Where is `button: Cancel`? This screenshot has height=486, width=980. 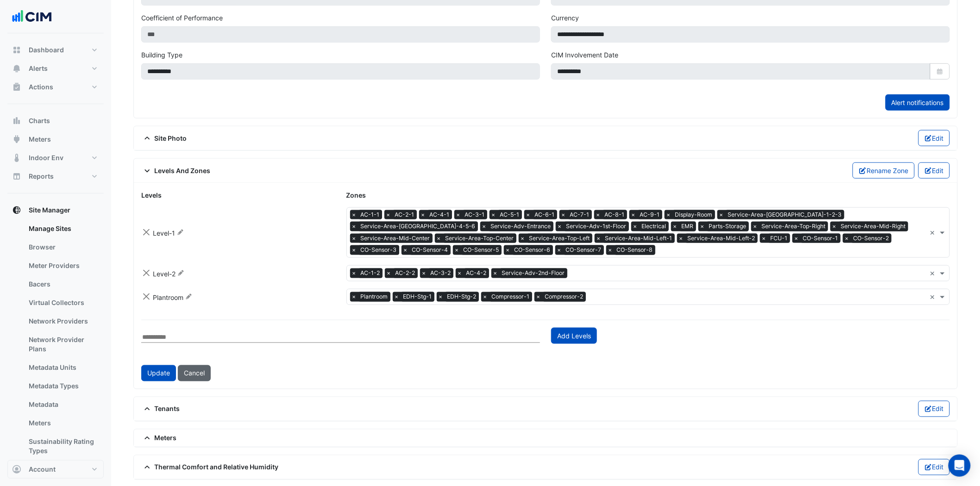
button: Cancel is located at coordinates (194, 373).